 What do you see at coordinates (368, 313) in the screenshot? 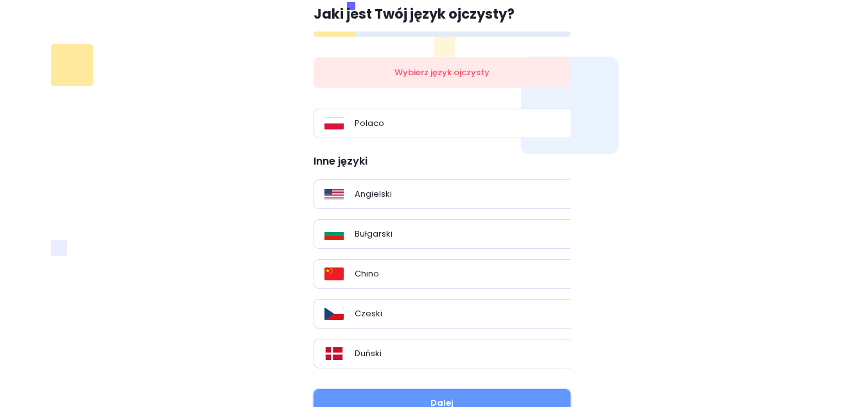
I see `font: Czeski` at bounding box center [368, 313].